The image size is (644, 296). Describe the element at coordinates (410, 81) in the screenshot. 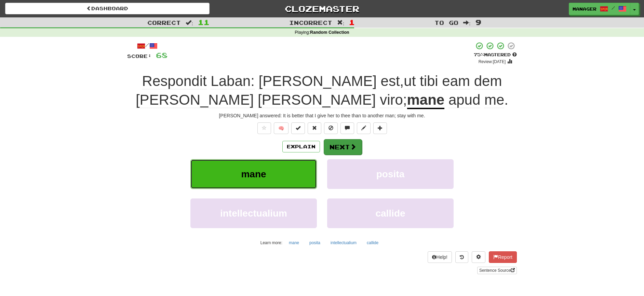

I see `span: ut` at that location.